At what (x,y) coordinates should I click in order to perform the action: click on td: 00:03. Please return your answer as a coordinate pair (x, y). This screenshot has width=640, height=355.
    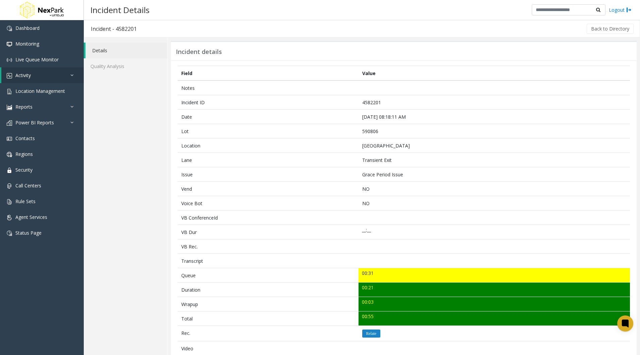
    Looking at the image, I should click on (494, 304).